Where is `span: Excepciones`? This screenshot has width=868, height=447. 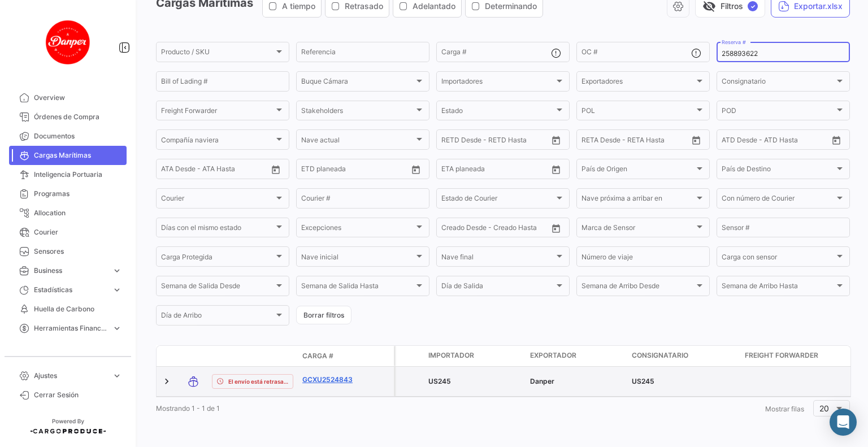 span: Excepciones is located at coordinates (358, 230).